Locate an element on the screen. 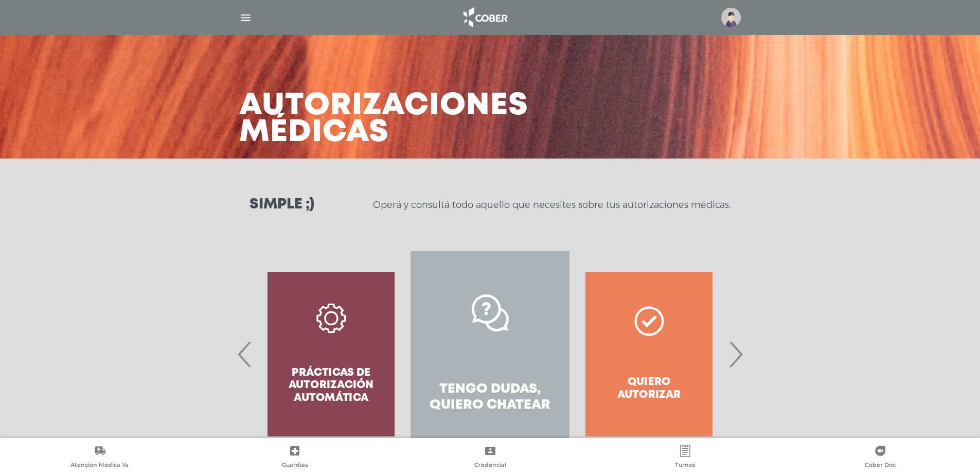 This screenshot has width=980, height=473. span: Next is located at coordinates (735, 354).